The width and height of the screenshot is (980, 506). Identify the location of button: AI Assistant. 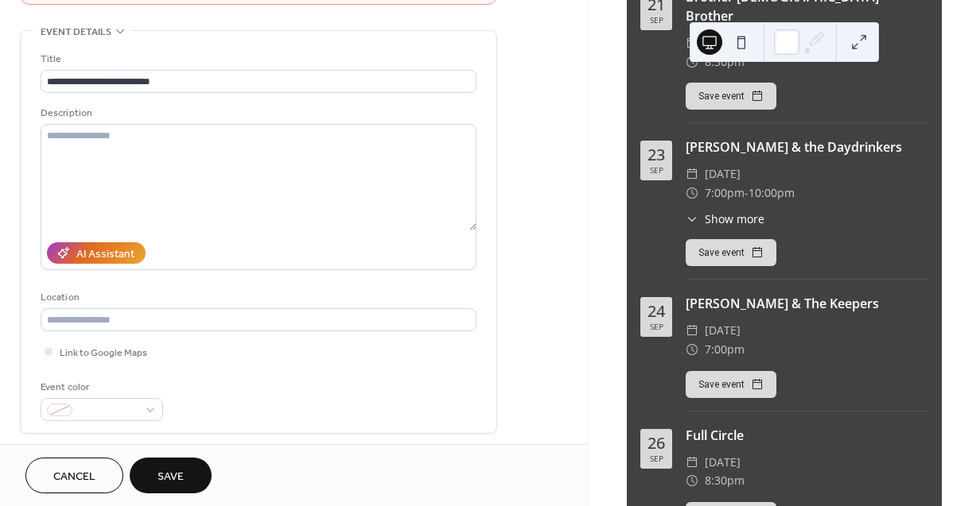
(96, 253).